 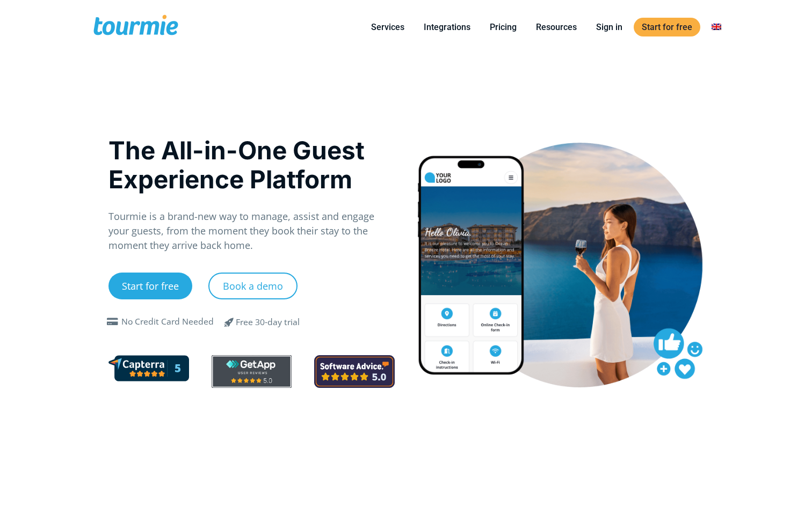 I want to click on a: Integrations, so click(x=447, y=27).